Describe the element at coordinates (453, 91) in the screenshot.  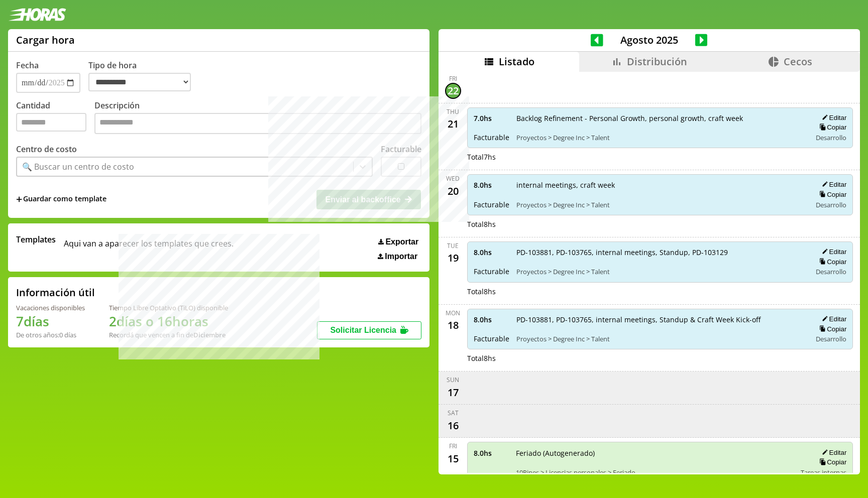
I see `div: 22` at that location.